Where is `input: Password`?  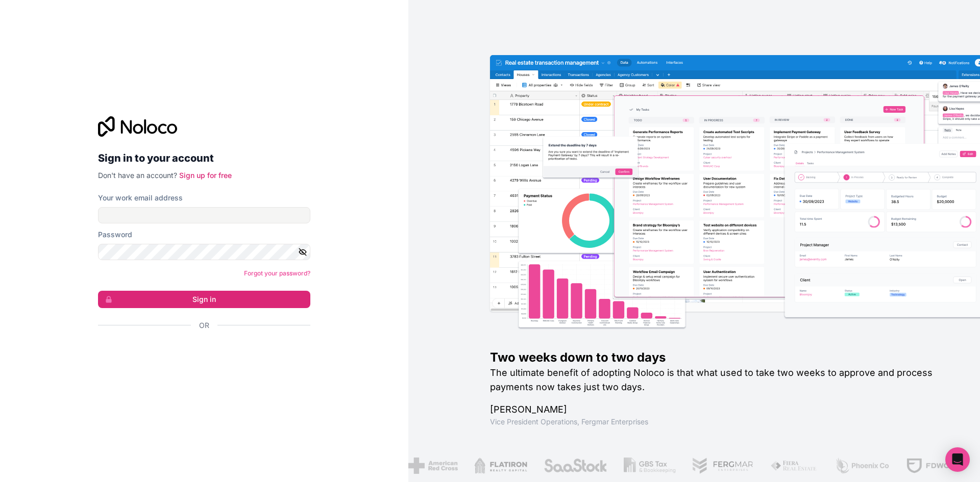
input: Password is located at coordinates (204, 252).